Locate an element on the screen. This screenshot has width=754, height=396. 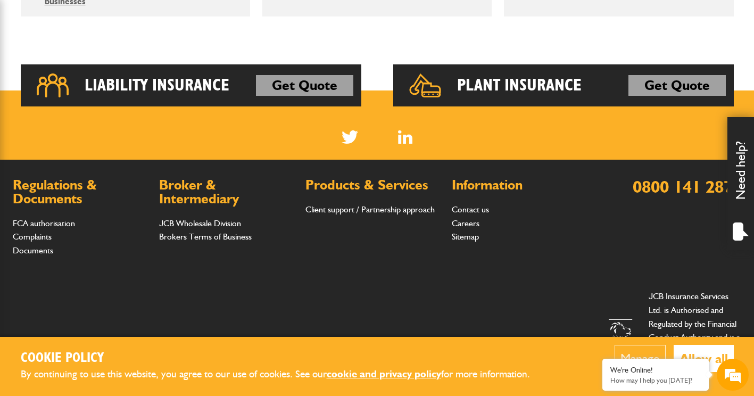
a: 0800 141 2877 is located at coordinates (687, 186).